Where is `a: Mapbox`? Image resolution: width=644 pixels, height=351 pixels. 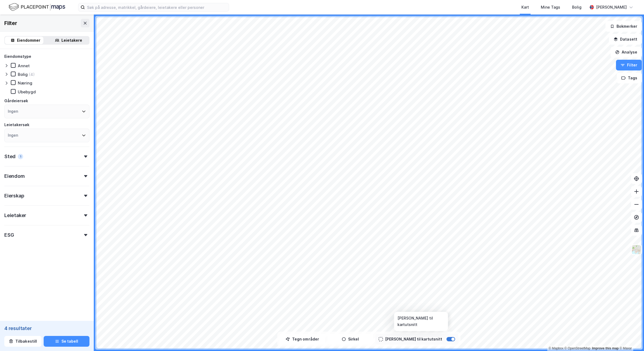
a: Mapbox is located at coordinates (556, 348).